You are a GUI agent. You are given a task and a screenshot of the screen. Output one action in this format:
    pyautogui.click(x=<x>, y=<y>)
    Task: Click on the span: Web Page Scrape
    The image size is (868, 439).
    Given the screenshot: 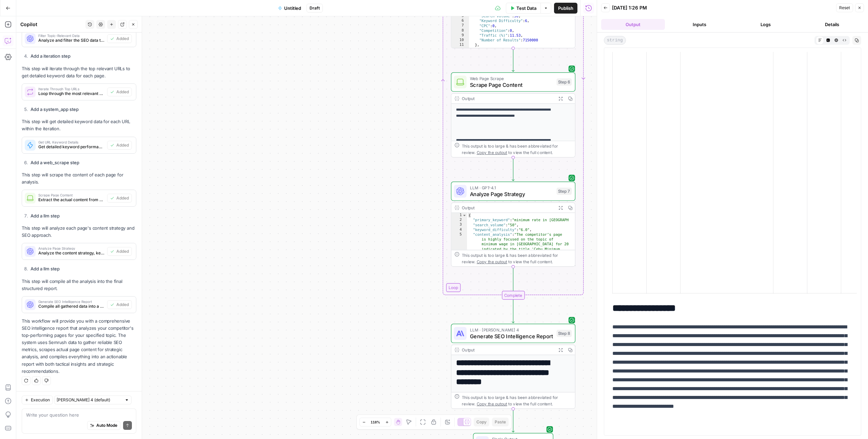 What is the action you would take?
    pyautogui.click(x=512, y=78)
    